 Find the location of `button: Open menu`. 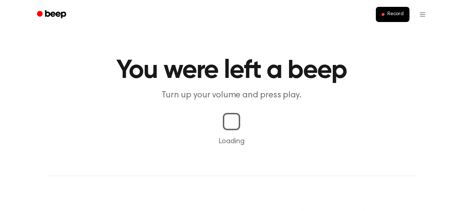

button: Open menu is located at coordinates (422, 14).